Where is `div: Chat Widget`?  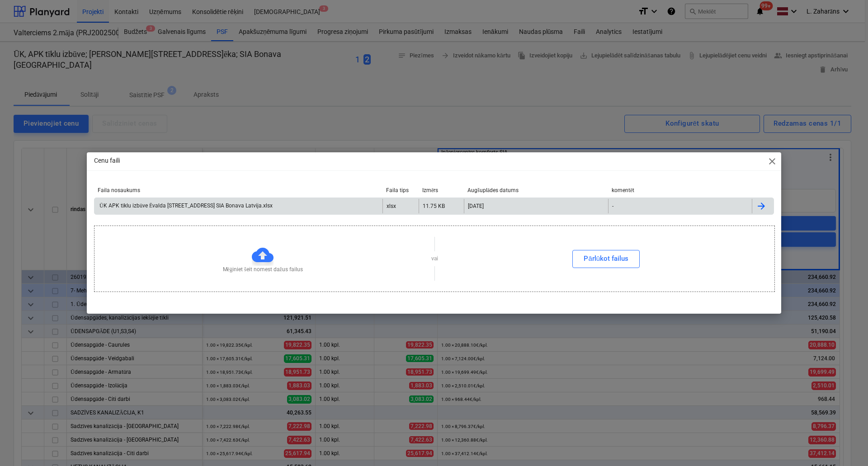 div: Chat Widget is located at coordinates (846, 444).